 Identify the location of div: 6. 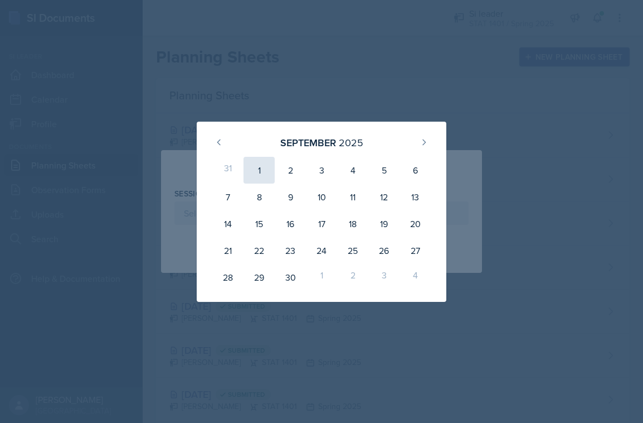
(415, 170).